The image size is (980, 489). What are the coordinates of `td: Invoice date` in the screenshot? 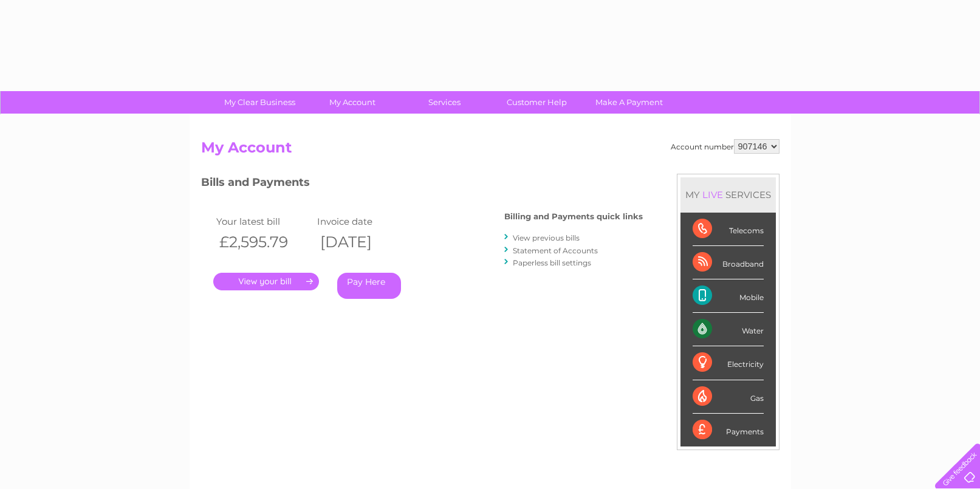 It's located at (365, 221).